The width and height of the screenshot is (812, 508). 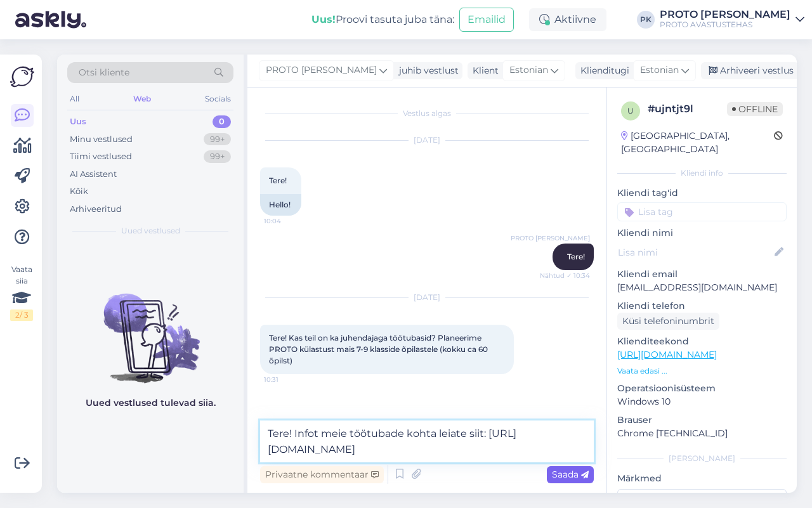 What do you see at coordinates (750, 70) in the screenshot?
I see `div: Arhiveeri vestlus` at bounding box center [750, 70].